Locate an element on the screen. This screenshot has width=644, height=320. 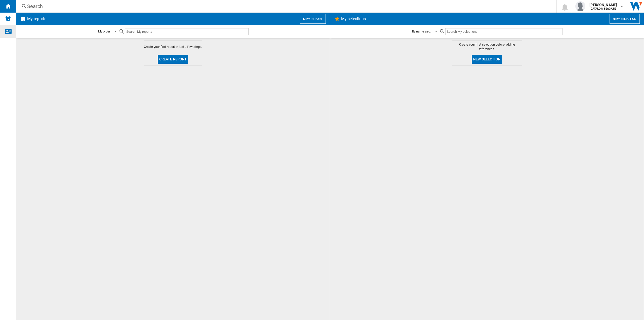
input: Search My selections is located at coordinates (503, 31).